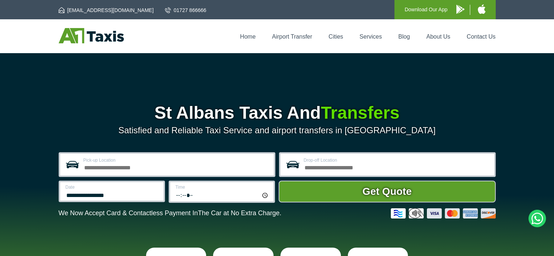  I want to click on img: A1 Taxis St Albans LTD, so click(91, 36).